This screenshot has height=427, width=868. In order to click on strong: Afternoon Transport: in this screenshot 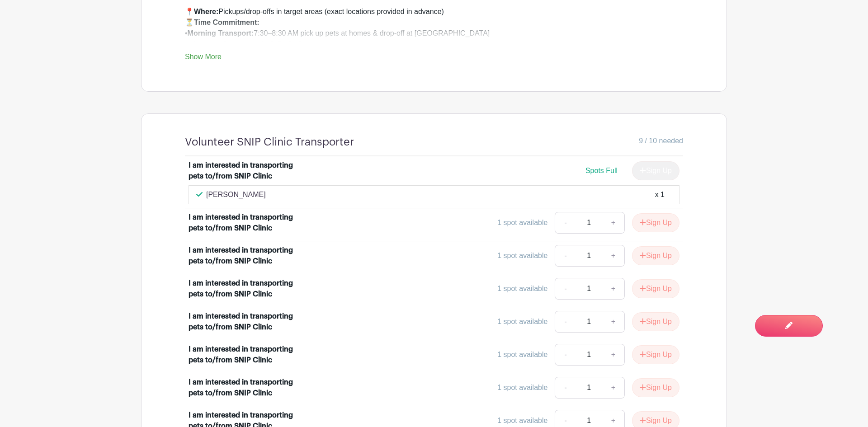, I will do `click(224, 44)`.